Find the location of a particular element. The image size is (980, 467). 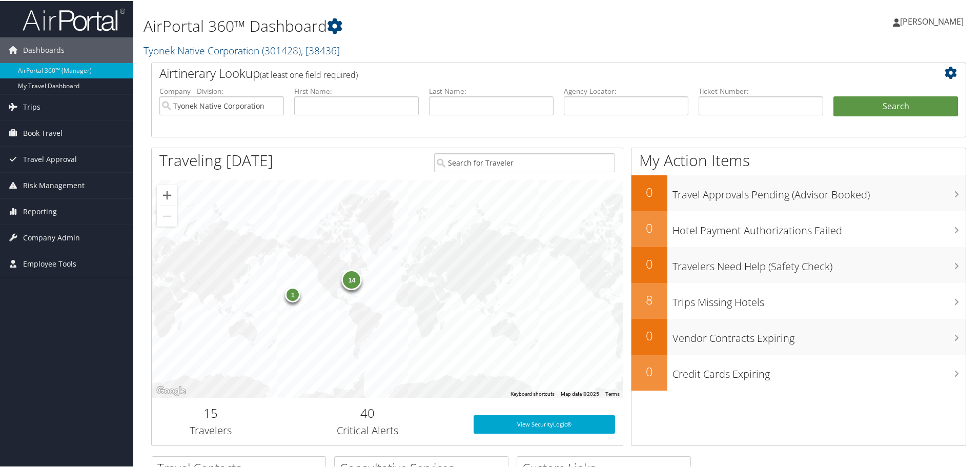

label: First Name: is located at coordinates (356, 91).